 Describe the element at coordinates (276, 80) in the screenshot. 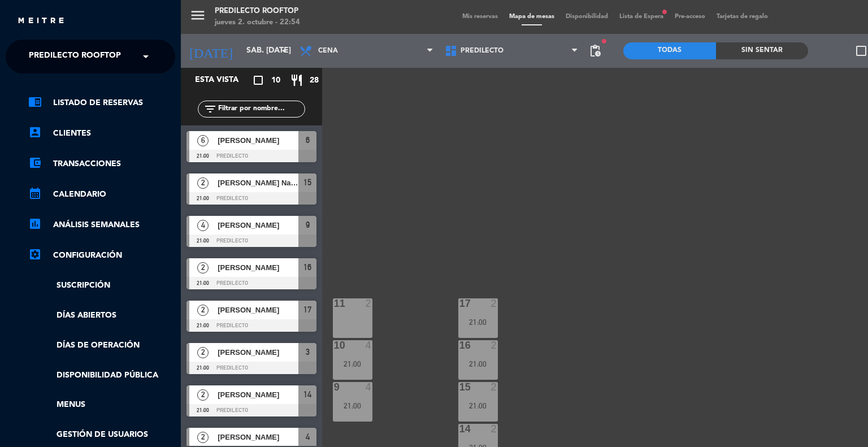

I see `span: 10` at that location.